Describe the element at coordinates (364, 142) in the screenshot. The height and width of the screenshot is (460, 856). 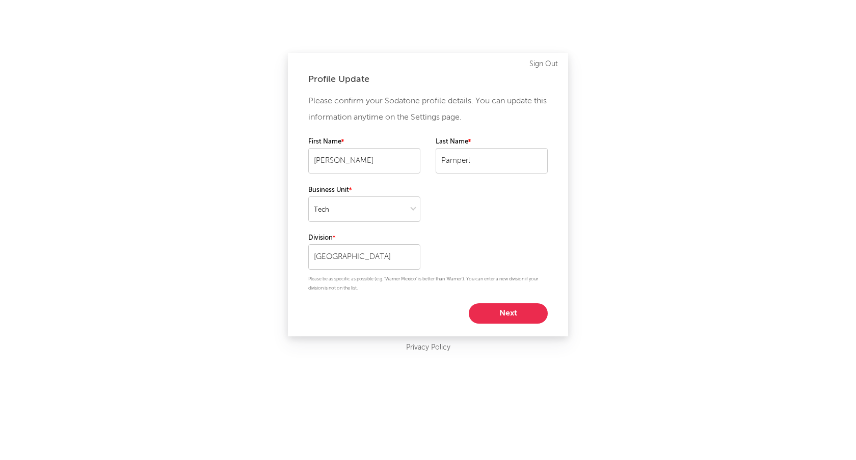
I see `label: First Name` at that location.